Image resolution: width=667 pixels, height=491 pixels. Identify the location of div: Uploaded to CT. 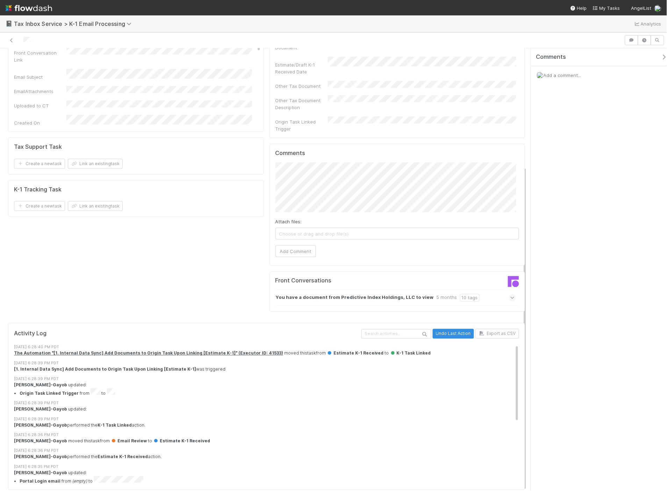
(40, 106).